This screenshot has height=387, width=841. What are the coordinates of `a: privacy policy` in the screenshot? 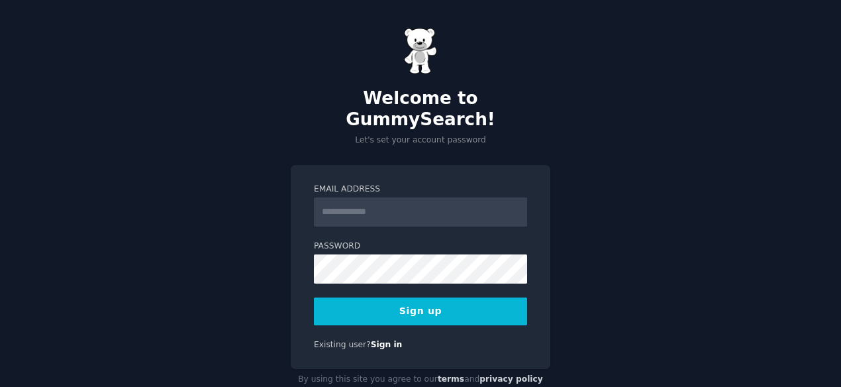 It's located at (511, 379).